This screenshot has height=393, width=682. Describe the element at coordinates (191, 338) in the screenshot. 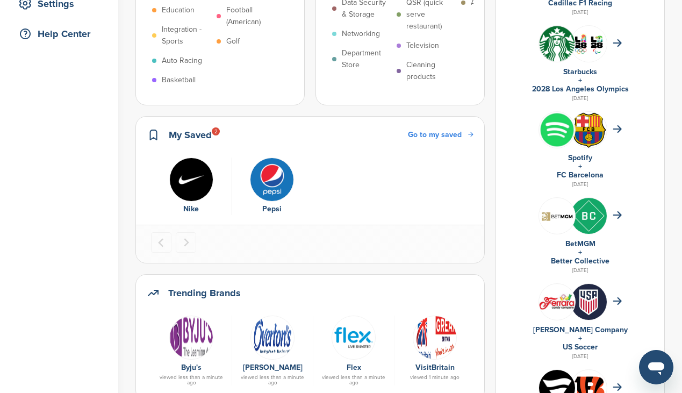

I see `img: 220px byju's logo` at that location.